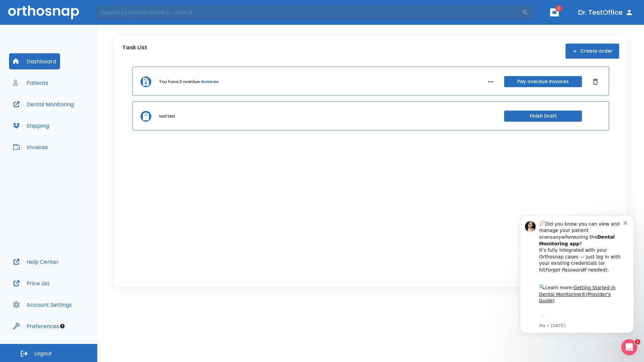  I want to click on button: Dashboard, so click(35, 61).